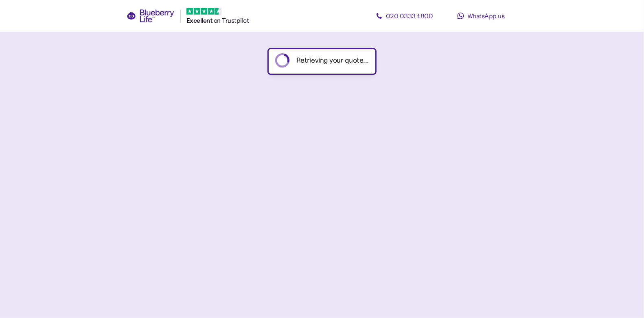  Describe the element at coordinates (332, 60) in the screenshot. I see `div: Retrieving your quote...` at that location.